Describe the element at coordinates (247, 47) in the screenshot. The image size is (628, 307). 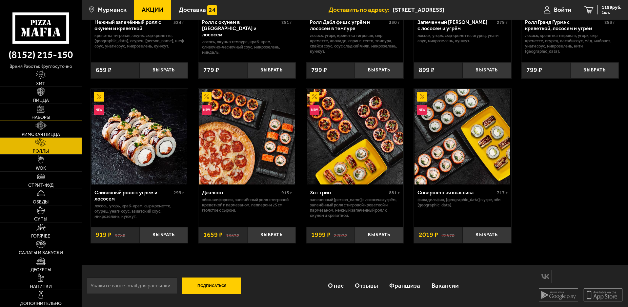
I see `p: лосось, окунь в темпуре, краб-крем, сливочно-чесночный соус, микрозелень, миндаль.` at that location.